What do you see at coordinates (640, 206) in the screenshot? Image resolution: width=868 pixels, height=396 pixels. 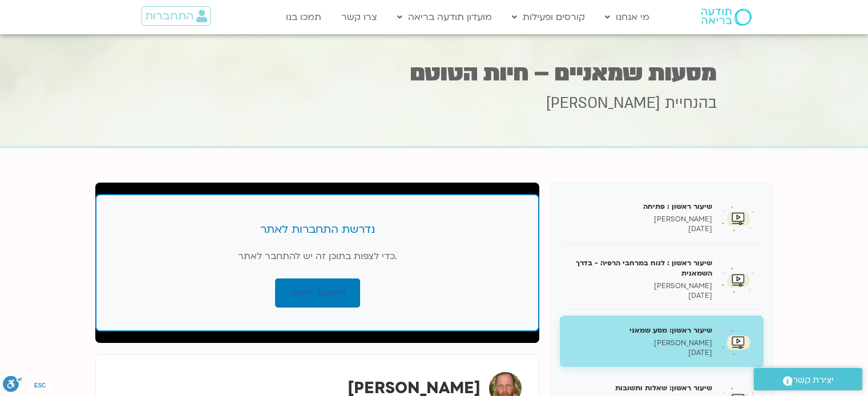 I see `h5: שיעור ראשון : פתיחה` at bounding box center [640, 206].